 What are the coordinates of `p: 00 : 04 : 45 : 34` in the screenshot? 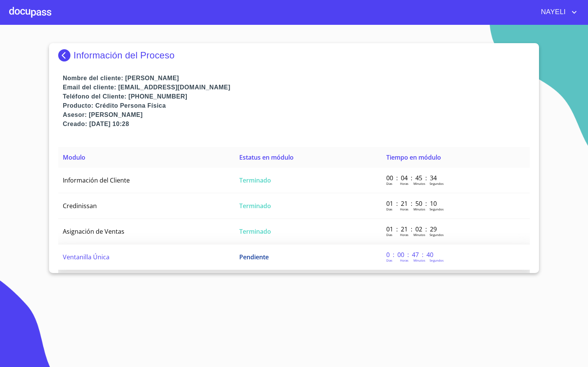 It's located at (412, 178).